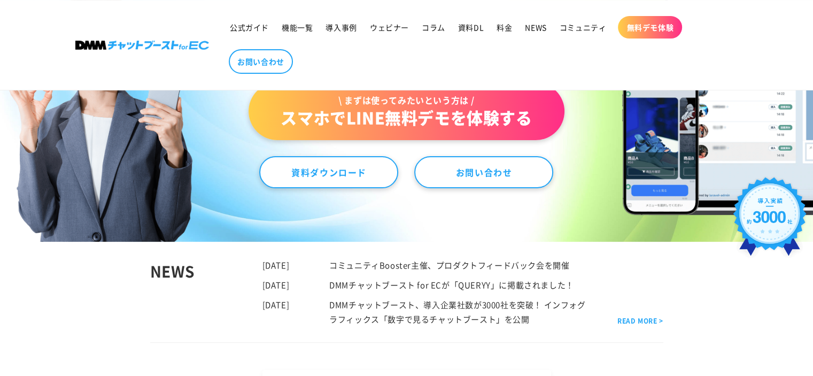  What do you see at coordinates (504, 27) in the screenshot?
I see `span: 料金` at bounding box center [504, 27].